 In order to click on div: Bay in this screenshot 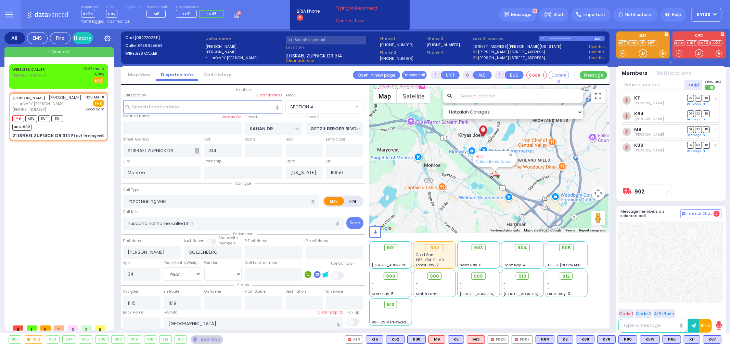, I will do `click(600, 38)`.